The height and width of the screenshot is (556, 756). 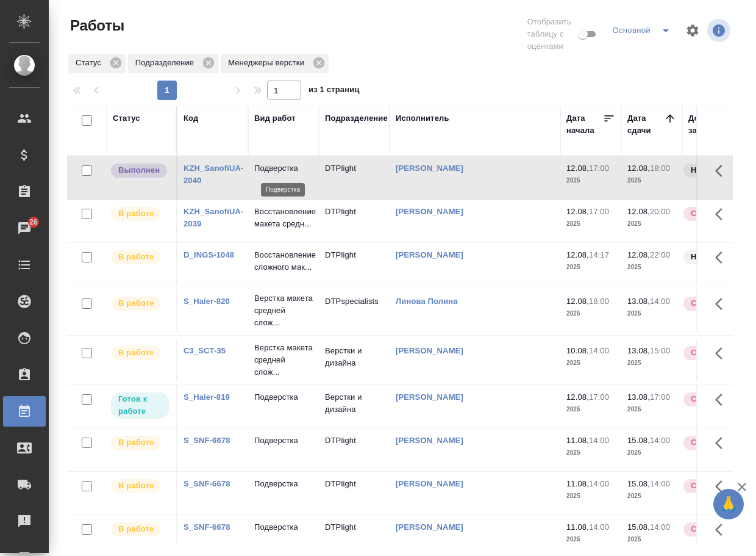 I want to click on span: Отобразить таблицу с оценками, so click(x=551, y=34).